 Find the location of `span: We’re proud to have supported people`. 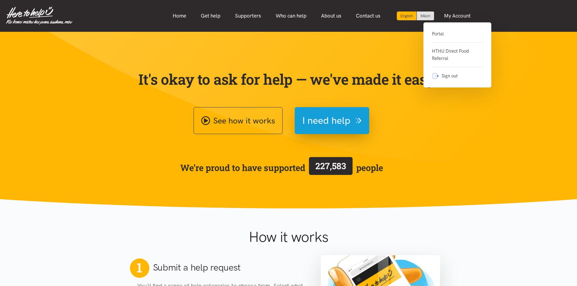

span: We’re proud to have supported people is located at coordinates (281, 168).